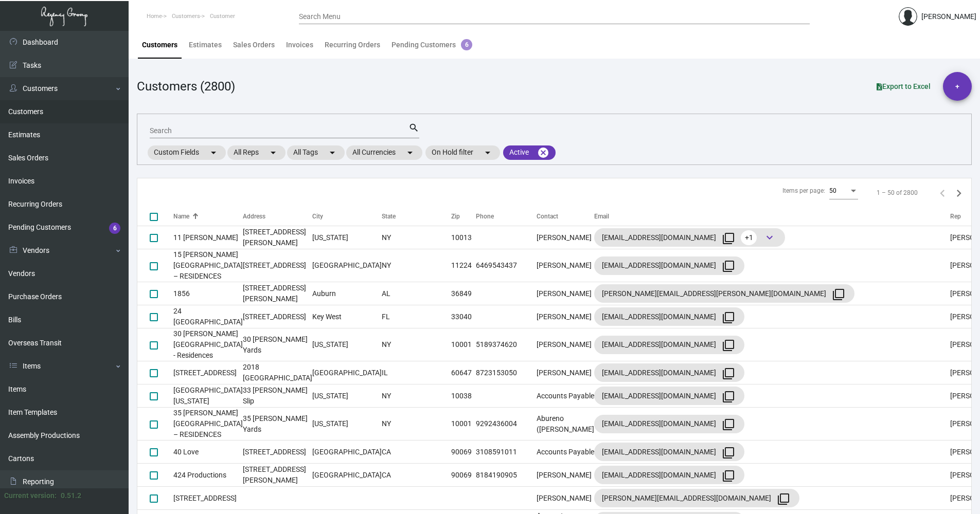 This screenshot has height=514, width=980. What do you see at coordinates (463, 396) in the screenshot?
I see `td: 10038` at bounding box center [463, 396].